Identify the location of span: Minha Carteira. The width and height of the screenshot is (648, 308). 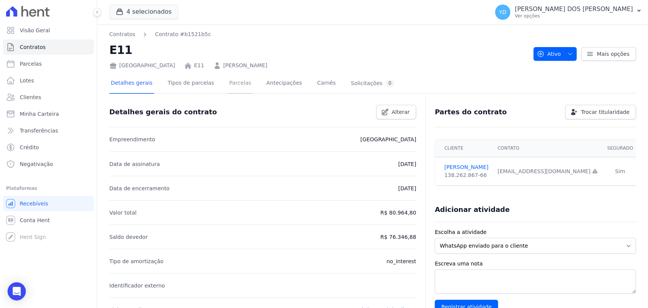
(39, 114).